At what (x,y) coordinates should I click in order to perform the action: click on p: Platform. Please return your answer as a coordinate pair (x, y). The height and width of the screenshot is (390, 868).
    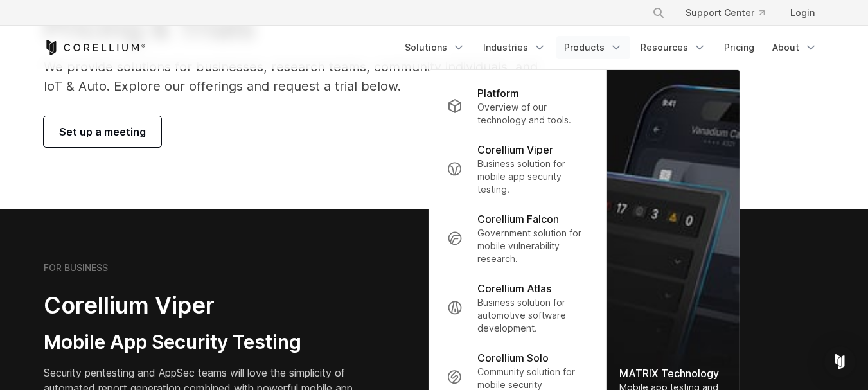
    Looking at the image, I should click on (498, 93).